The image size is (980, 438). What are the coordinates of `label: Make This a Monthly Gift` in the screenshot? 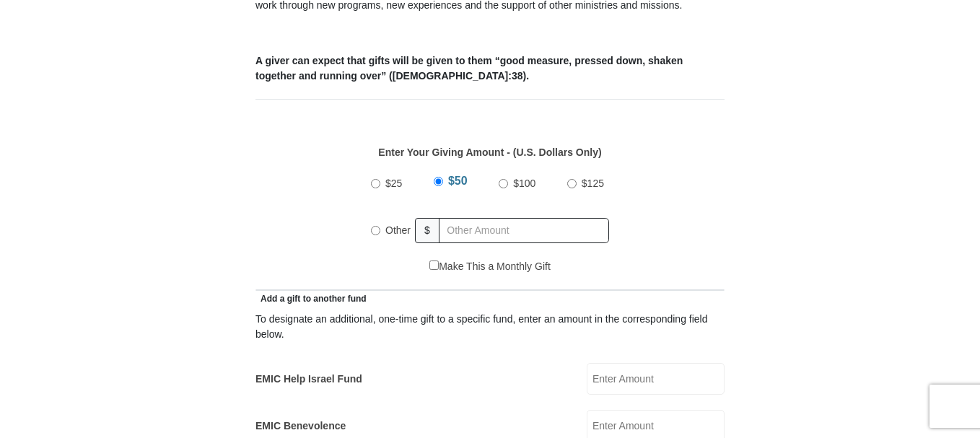 It's located at (490, 266).